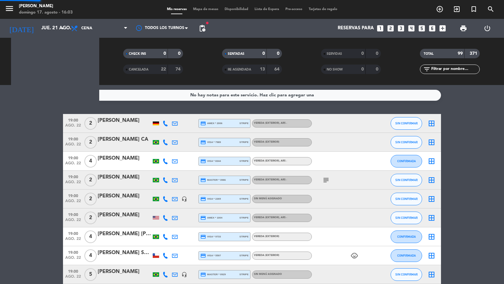  Describe the element at coordinates (206, 9) in the screenshot. I see `span: Mapa de mesas` at that location.